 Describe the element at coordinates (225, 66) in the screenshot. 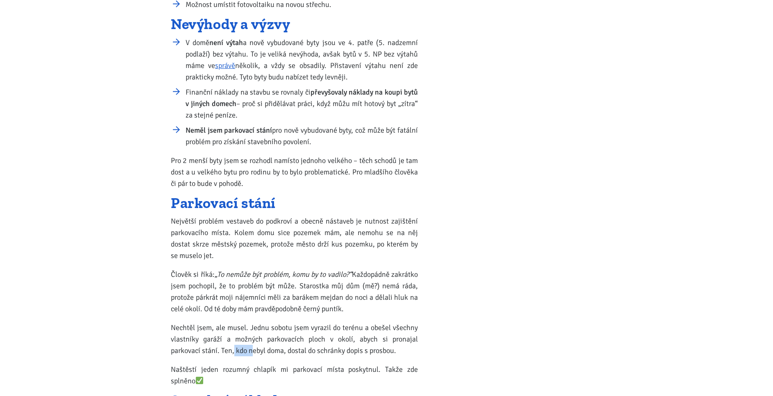

I see `a: správě` at that location.